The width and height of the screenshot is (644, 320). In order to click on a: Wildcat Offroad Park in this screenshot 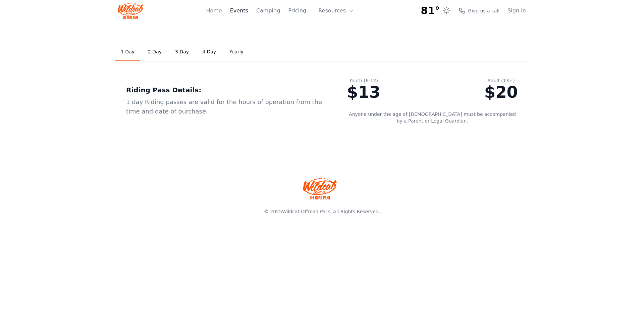, I will do `click(306, 212)`.